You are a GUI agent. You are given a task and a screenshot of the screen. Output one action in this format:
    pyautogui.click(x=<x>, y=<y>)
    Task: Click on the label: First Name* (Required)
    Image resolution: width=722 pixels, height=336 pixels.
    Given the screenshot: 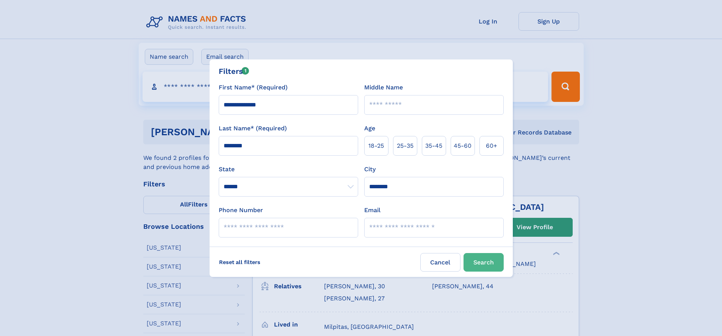 What is the action you would take?
    pyautogui.click(x=253, y=88)
    